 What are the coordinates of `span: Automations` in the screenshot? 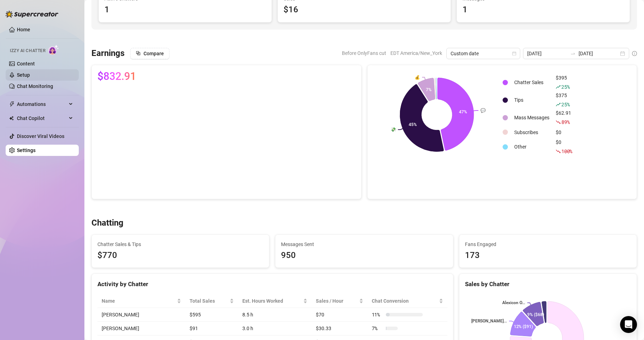 It's located at (42, 104).